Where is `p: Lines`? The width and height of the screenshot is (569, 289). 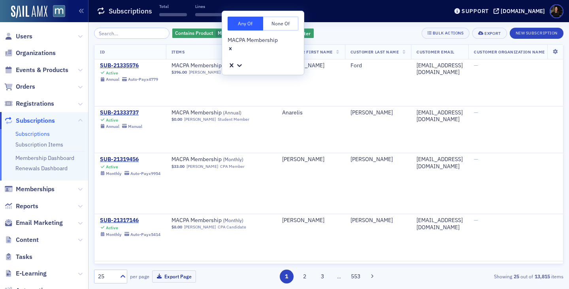
p: Lines is located at coordinates (209, 6).